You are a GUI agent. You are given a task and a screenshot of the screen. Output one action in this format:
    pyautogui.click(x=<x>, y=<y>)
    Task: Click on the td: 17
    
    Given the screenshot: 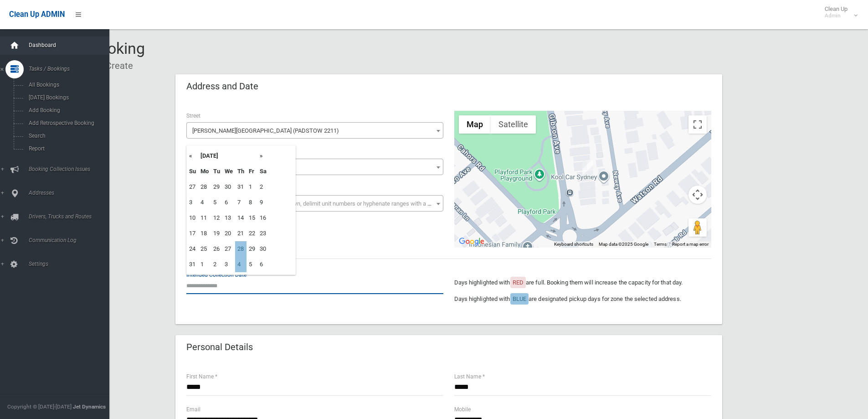 What is the action you would take?
    pyautogui.click(x=192, y=233)
    